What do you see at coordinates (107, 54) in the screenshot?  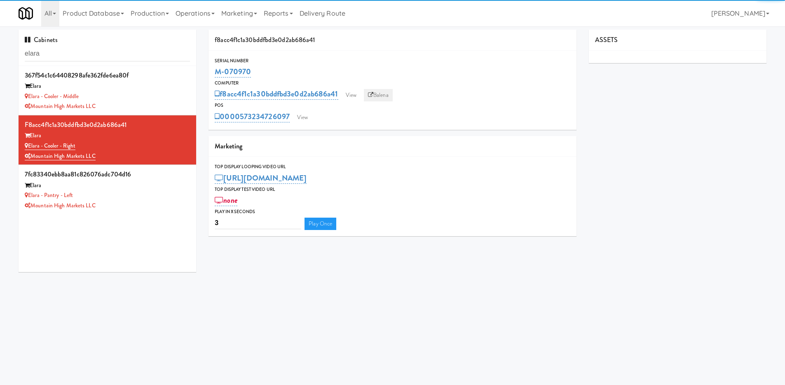 I see `input: Search cabinets` at bounding box center [107, 54].